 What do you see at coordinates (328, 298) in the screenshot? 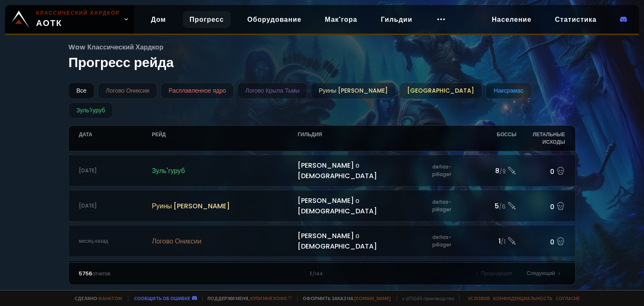
I see `font: Оформить заказ на` at bounding box center [328, 298].